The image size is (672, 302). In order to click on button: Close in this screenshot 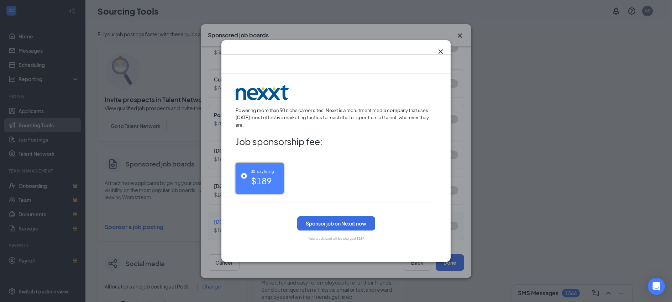, I will do `click(441, 52)`.